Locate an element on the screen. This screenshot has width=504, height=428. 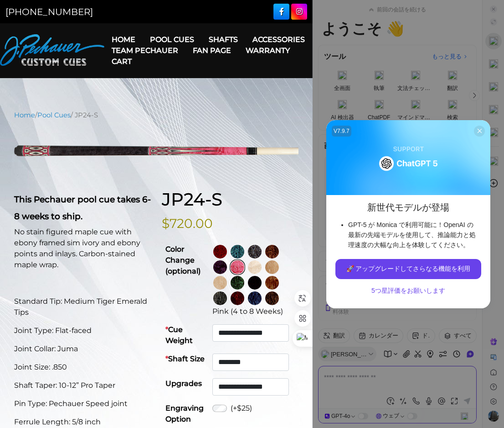
a: Warranty is located at coordinates (268, 50).